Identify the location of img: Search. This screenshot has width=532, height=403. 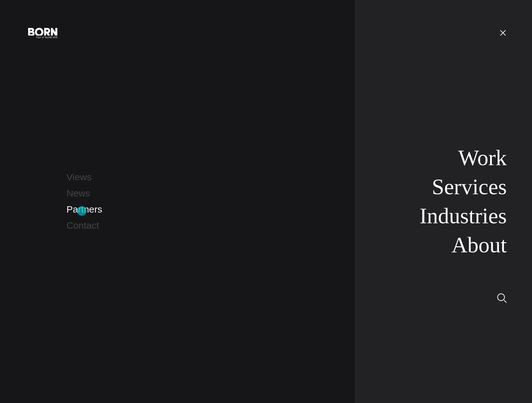
(502, 298).